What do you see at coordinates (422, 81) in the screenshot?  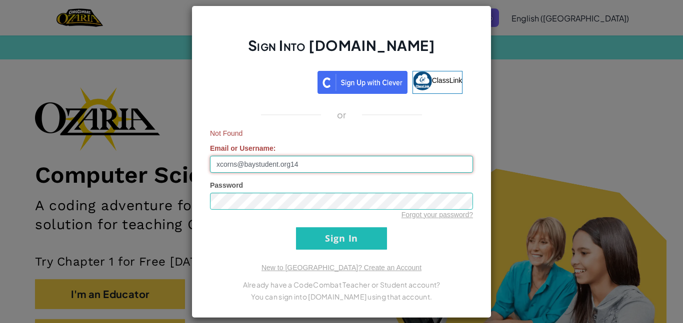 I see `img: classlink-logo-small.png` at bounding box center [422, 81].